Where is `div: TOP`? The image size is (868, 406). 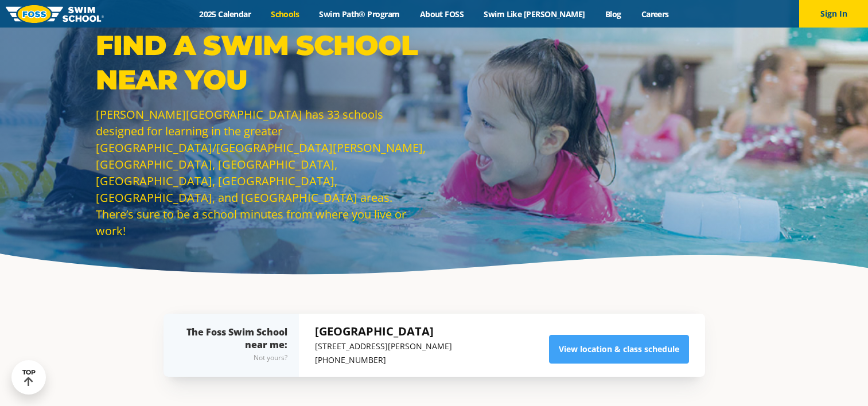 div: TOP is located at coordinates (29, 377).